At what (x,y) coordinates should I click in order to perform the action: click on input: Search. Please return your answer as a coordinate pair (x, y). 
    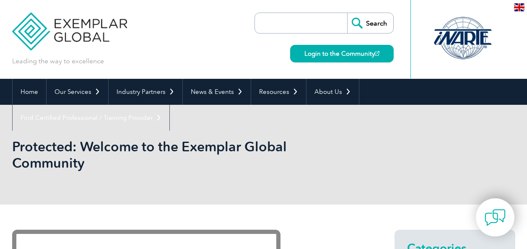
    Looking at the image, I should click on (370, 23).